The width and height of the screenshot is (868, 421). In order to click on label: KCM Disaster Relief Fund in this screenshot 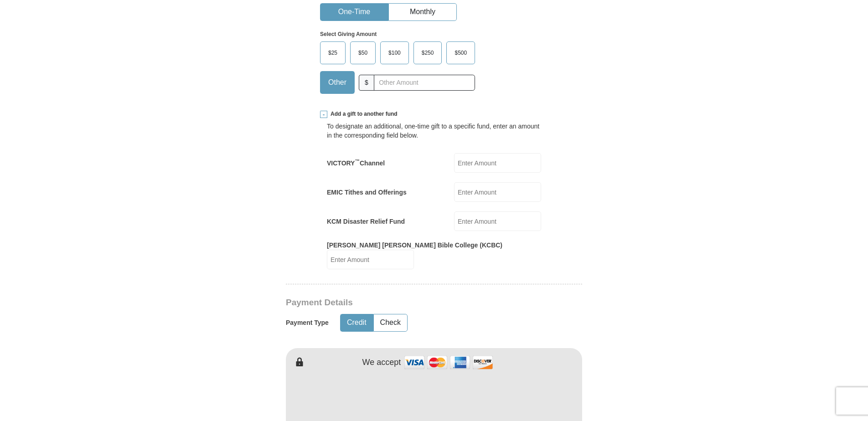, I will do `click(366, 222)`.